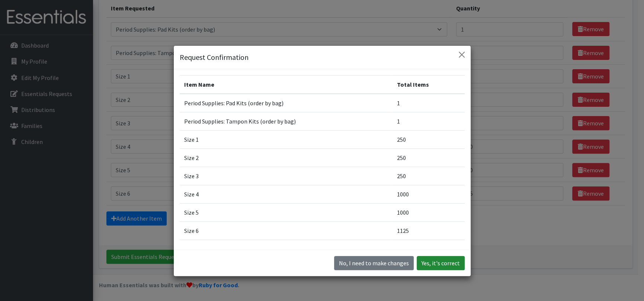 The image size is (644, 301). I want to click on th: Item Name, so click(286, 84).